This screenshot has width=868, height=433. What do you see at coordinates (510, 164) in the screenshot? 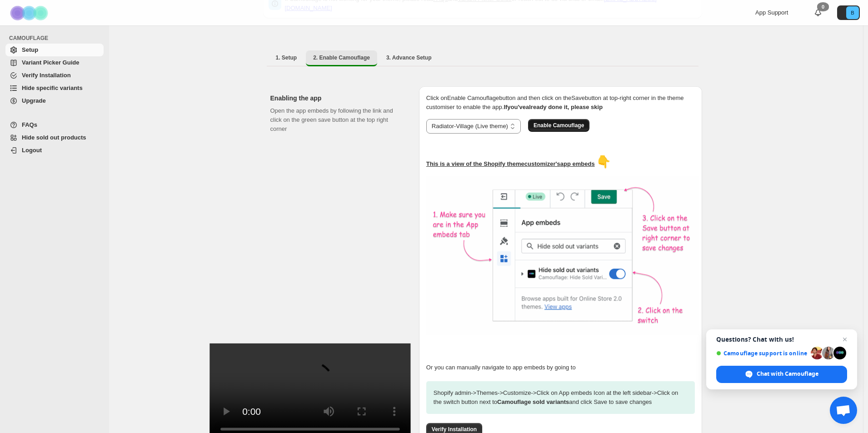
I see `u: This is a view of the Shopify theme customizer's app embeds` at bounding box center [510, 164].